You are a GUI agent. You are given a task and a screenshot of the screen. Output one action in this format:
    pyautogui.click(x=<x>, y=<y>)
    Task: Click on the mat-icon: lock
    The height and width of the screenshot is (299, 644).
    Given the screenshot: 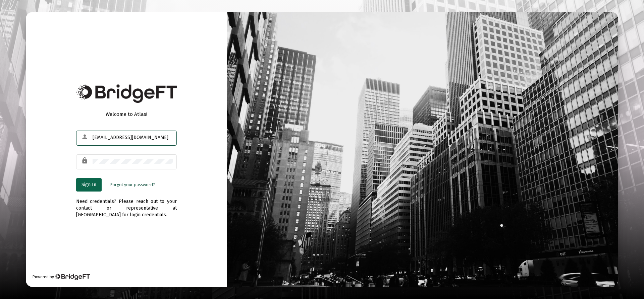 What is the action you would take?
    pyautogui.click(x=85, y=161)
    